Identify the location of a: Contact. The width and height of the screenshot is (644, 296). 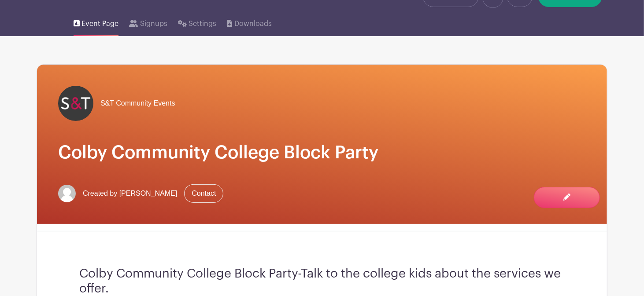
(204, 193).